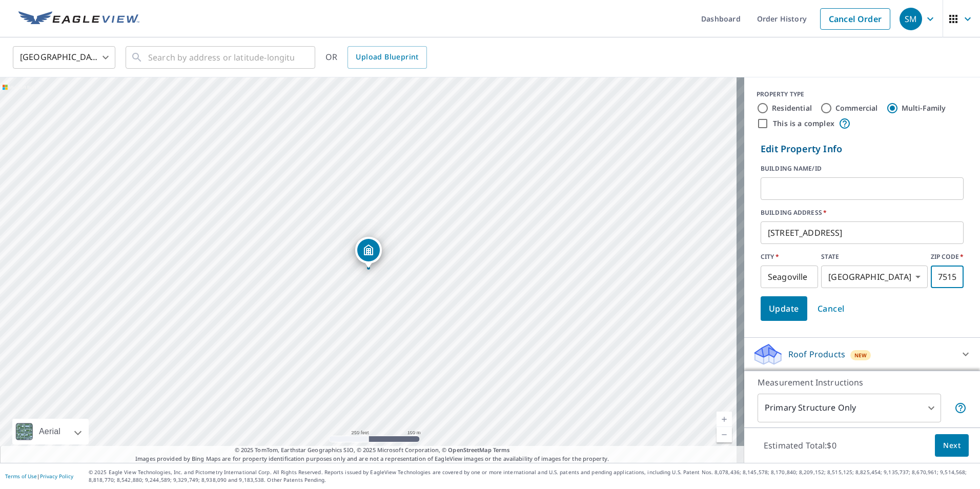 This screenshot has height=489, width=980. What do you see at coordinates (831, 308) in the screenshot?
I see `button: Cancel` at bounding box center [831, 308].